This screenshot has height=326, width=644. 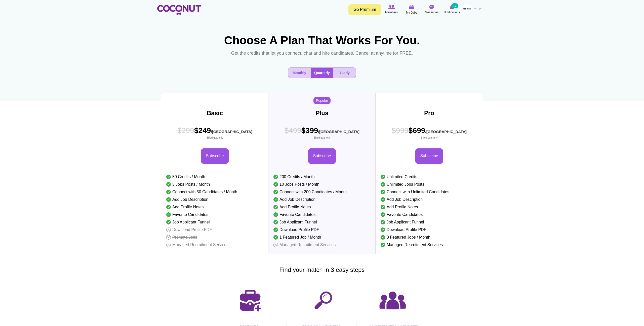 I want to click on li: 50 Credits / Month, so click(x=215, y=177).